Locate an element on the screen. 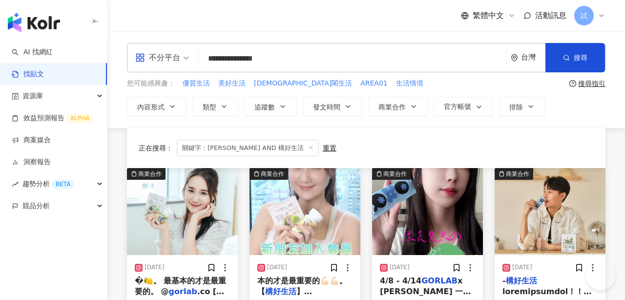 The image size is (625, 300). img: logo is located at coordinates (34, 22).